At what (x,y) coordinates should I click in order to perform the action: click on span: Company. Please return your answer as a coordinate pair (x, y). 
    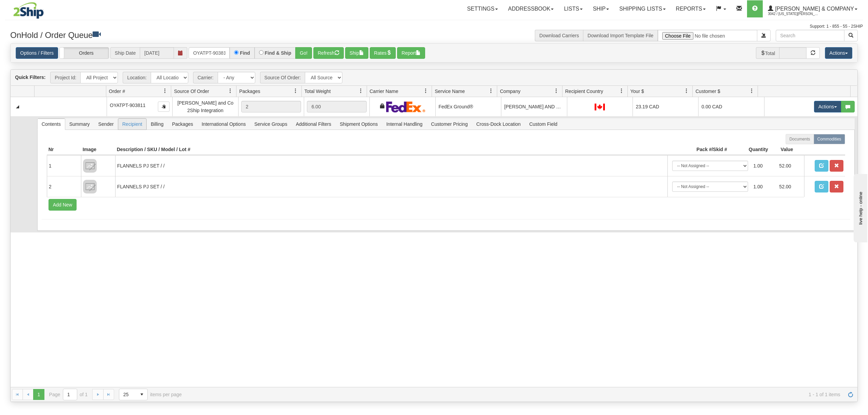
    Looking at the image, I should click on (510, 91).